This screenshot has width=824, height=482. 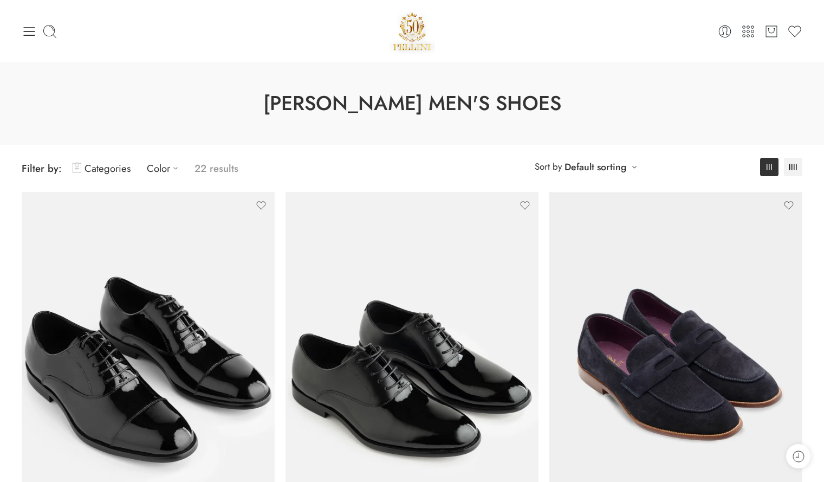 I want to click on a: Cart, so click(x=772, y=31).